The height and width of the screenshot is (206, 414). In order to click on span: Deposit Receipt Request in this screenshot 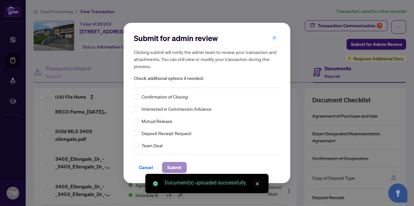, I will do `click(167, 133)`.